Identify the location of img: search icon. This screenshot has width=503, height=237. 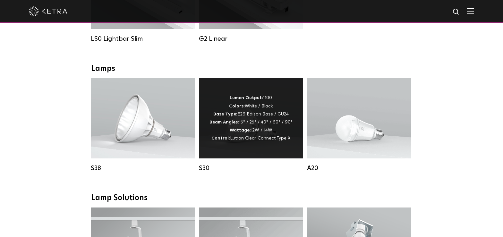
(456, 12).